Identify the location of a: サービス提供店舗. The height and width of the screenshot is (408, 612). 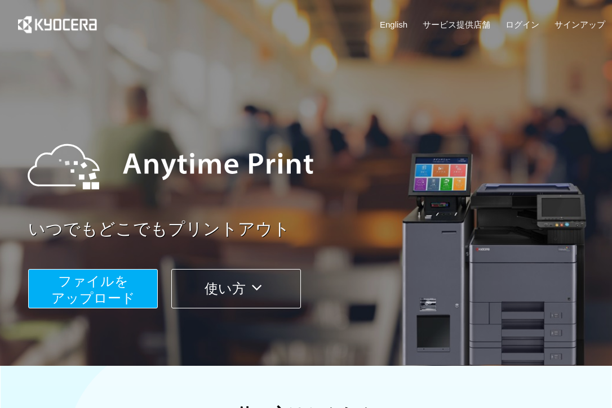
(456, 24).